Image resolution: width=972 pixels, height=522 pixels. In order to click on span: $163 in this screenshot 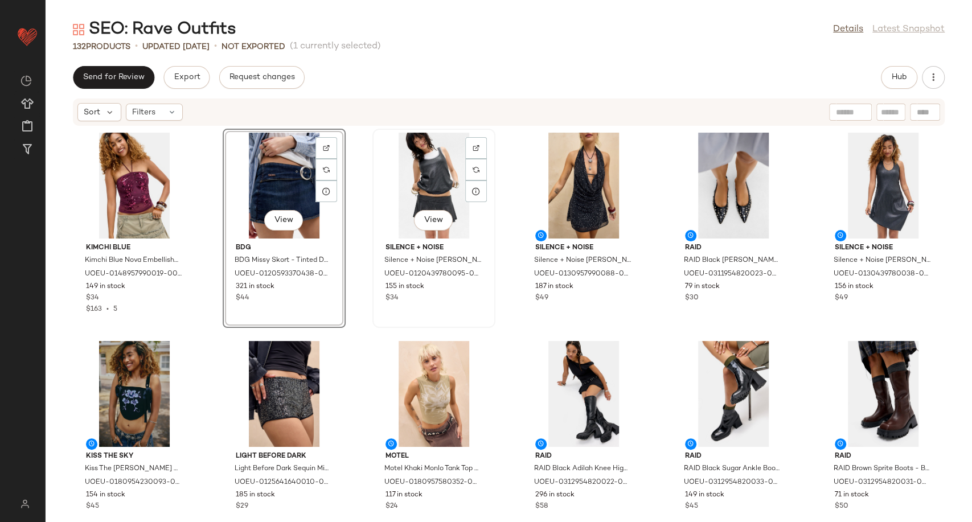, I will do `click(94, 309)`.